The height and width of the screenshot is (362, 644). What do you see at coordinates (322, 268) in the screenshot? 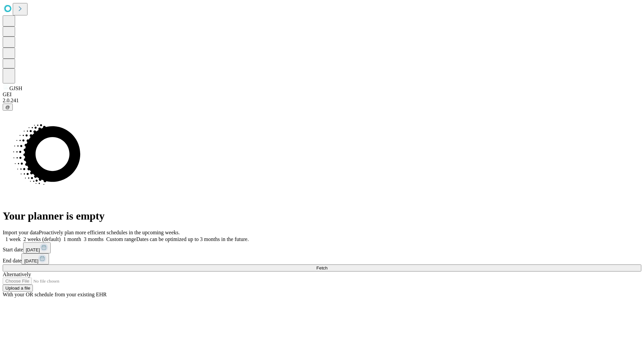
I see `button: Fetch` at bounding box center [322, 268].